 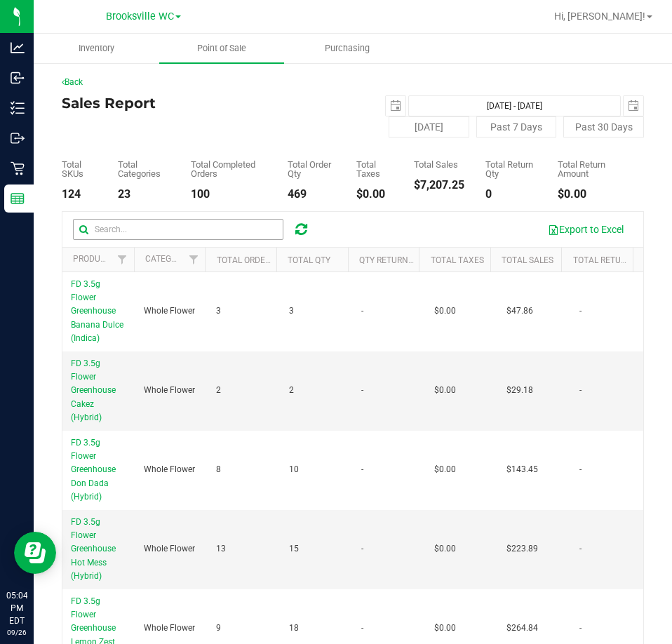 I want to click on div: Total Order Qty, so click(x=311, y=169).